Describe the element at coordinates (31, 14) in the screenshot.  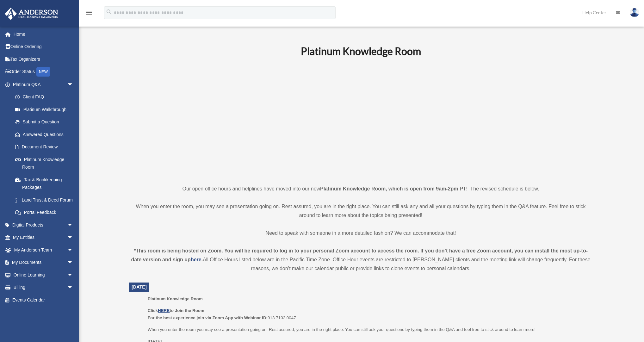
I see `img: Anderson Advisors Platinum Portal` at that location.